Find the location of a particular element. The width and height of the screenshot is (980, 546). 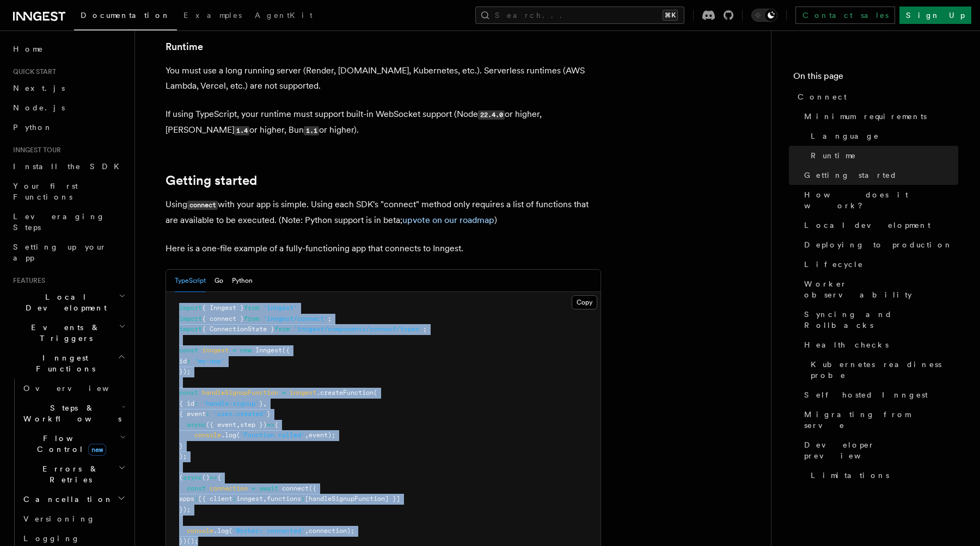

span: Deploying to production is located at coordinates (878, 245).